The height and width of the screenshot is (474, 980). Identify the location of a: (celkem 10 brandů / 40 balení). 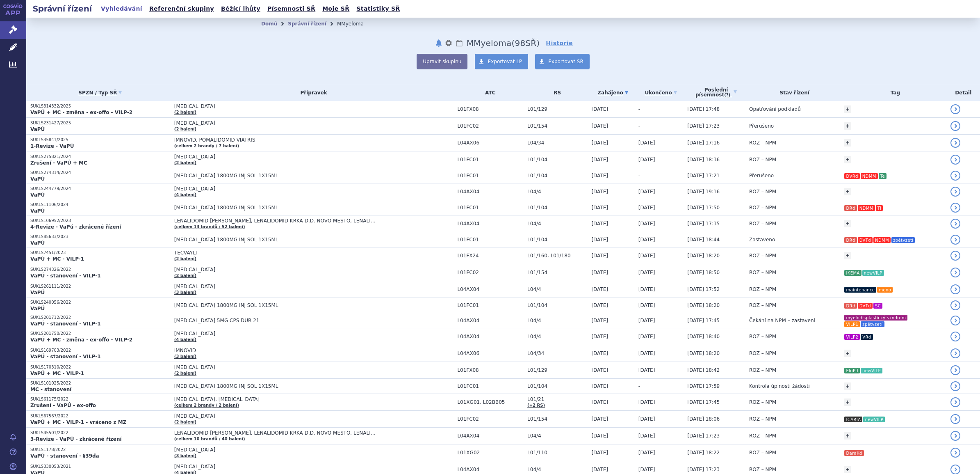
(210, 439).